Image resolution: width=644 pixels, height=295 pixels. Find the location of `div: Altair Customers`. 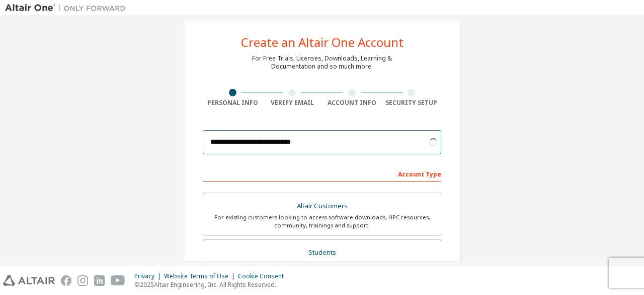

div: Altair Customers is located at coordinates (322, 206).